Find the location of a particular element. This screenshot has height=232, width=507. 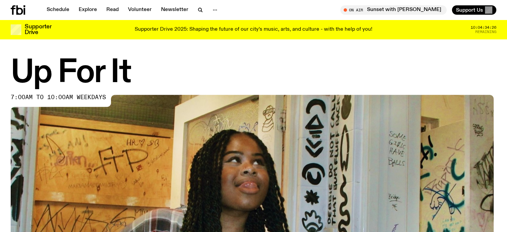

span: Remaining is located at coordinates (485, 32).